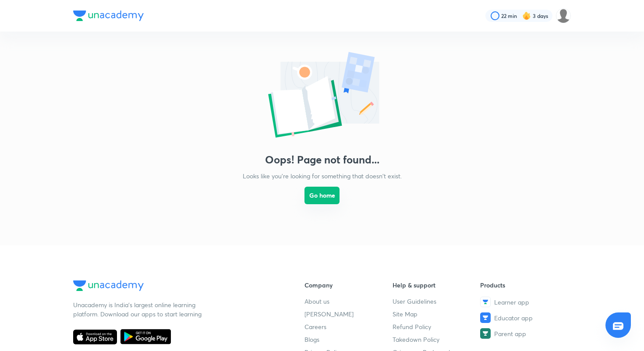 The width and height of the screenshot is (644, 351). Describe the element at coordinates (514, 318) in the screenshot. I see `span: Educator app` at that location.